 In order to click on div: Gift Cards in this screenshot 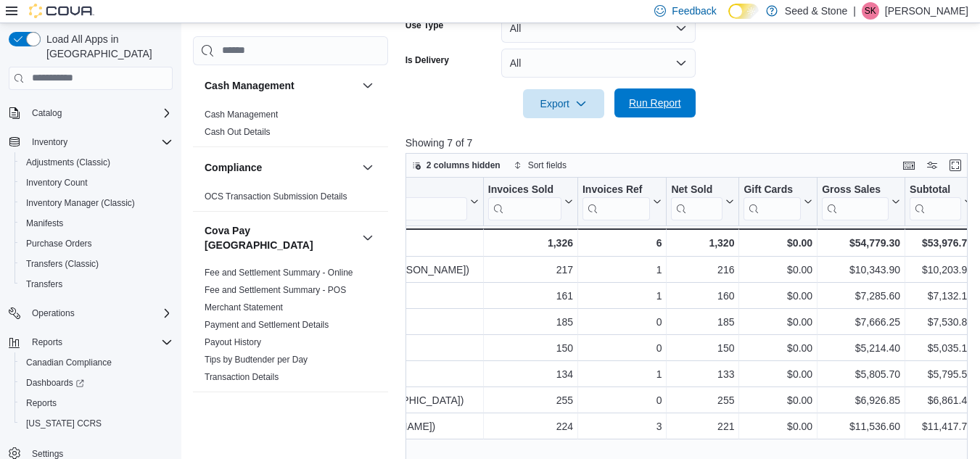, I will do `click(772, 189)`.